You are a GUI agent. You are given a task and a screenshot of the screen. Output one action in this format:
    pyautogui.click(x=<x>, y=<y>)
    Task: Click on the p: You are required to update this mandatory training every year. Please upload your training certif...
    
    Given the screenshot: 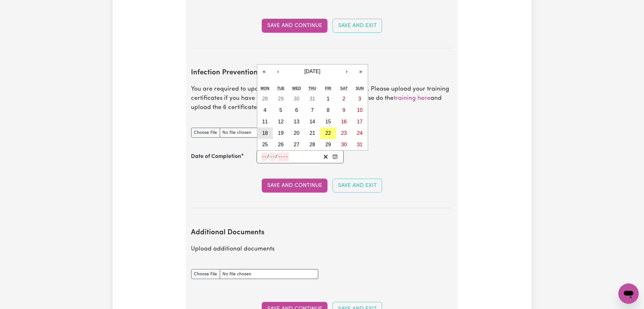 What is the action you would take?
    pyautogui.click(x=322, y=99)
    